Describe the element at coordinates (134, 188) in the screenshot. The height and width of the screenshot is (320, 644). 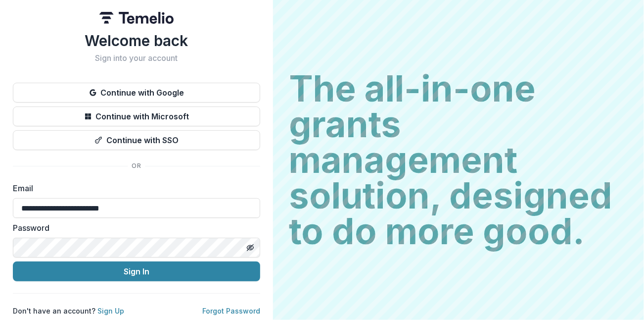
I see `label: Email` at that location.